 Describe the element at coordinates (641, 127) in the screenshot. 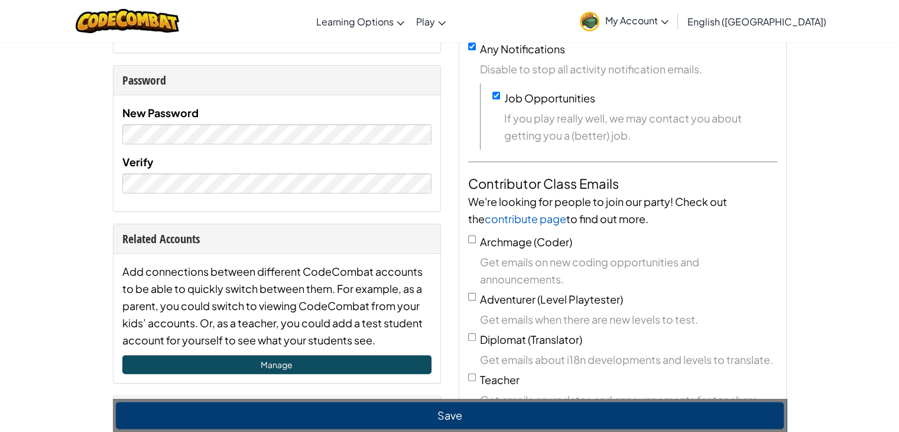

I see `span: If you play really well, we may contact you about getting you a (better) job.` at that location.